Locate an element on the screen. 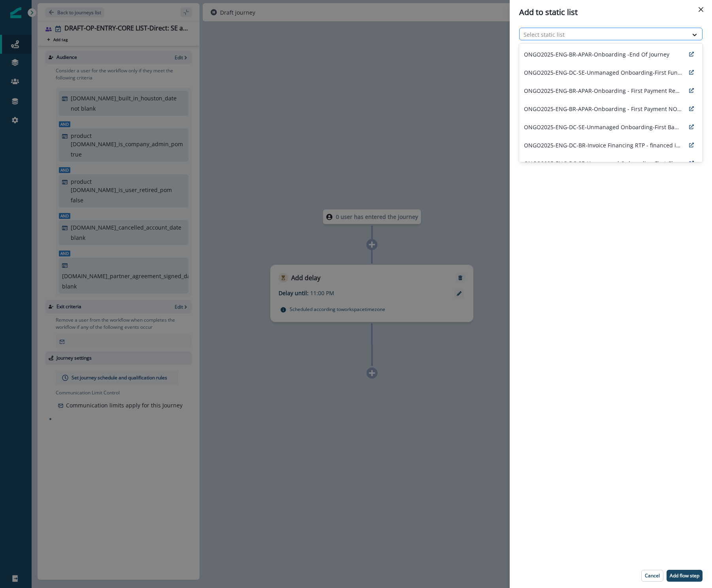  p: ONGO2025-ENG-DC-SE-Unmanaged Onboarding-First Funds Assigned Date is Blank - 1 is located at coordinates (603, 72).